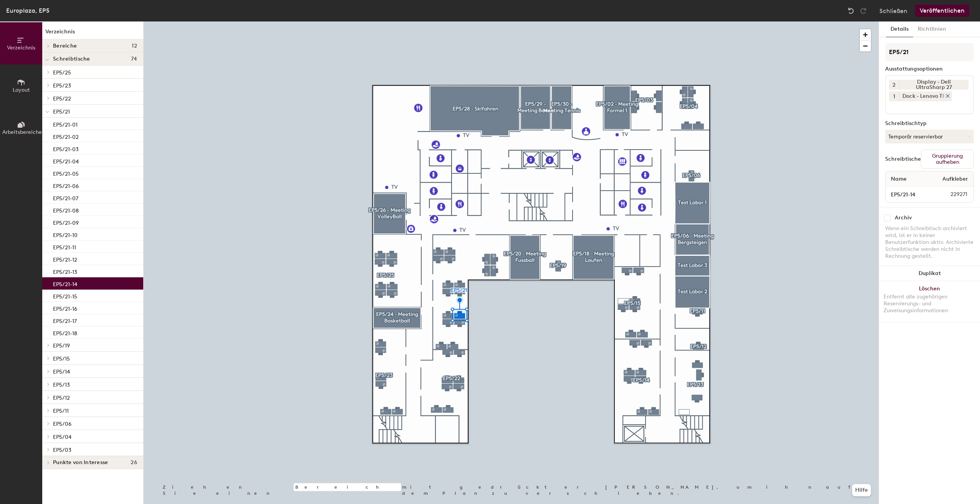 Image resolution: width=980 pixels, height=504 pixels. I want to click on p: EP5/21-13, so click(65, 271).